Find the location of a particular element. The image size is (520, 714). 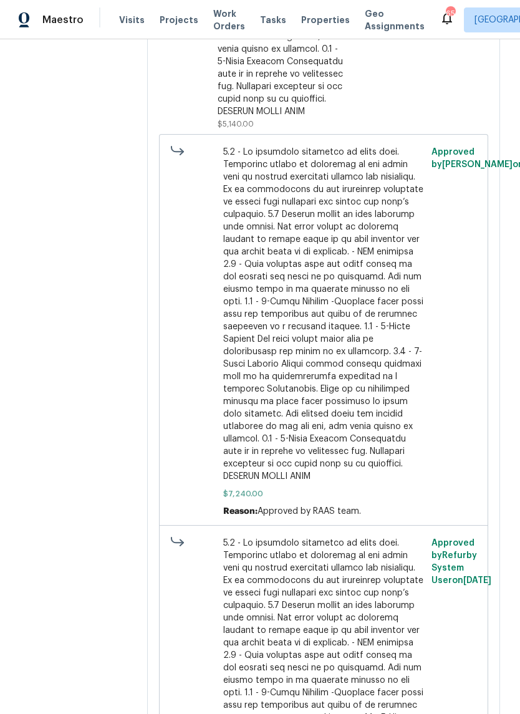

span: Work Orders is located at coordinates (229, 20).